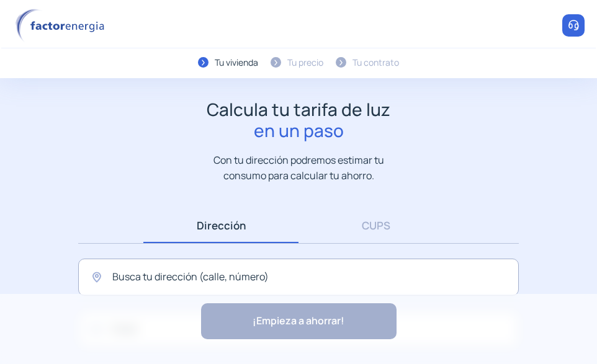 The width and height of the screenshot is (597, 364). Describe the element at coordinates (298, 120) in the screenshot. I see `h1: Calcula tu tarifa de luz` at that location.